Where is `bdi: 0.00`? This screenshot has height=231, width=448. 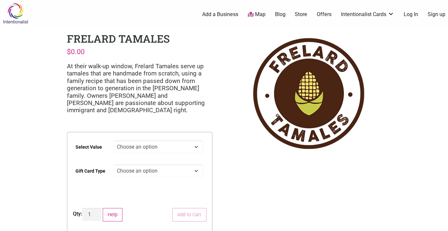 bdi: 0.00 is located at coordinates (76, 52).